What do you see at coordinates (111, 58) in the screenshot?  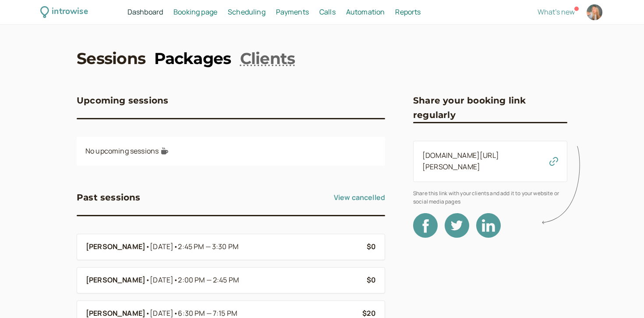 I see `a: Sessions` at bounding box center [111, 58].